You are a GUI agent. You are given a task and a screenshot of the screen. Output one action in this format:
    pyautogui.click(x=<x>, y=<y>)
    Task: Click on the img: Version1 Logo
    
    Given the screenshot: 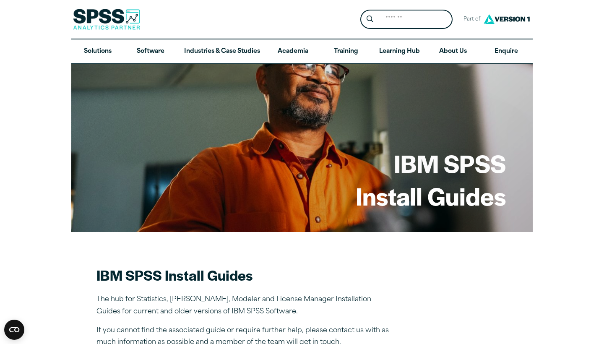 What is the action you would take?
    pyautogui.click(x=507, y=19)
    